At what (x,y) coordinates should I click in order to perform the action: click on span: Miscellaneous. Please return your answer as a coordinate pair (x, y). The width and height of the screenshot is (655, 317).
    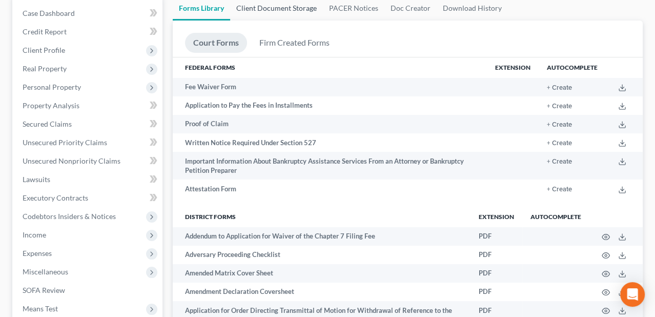
    Looking at the image, I should click on (45, 271).